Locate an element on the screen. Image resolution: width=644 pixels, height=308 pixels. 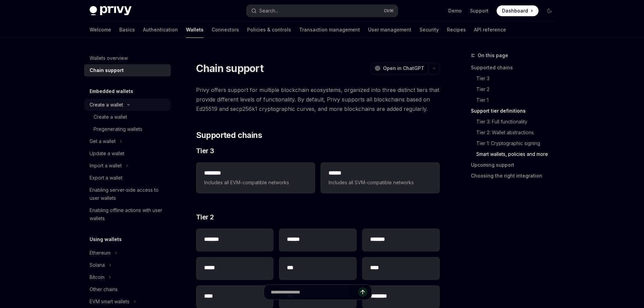
span: Privy offers support for multiple blockchain ecosystems, organized into three distinct tiers that... is located at coordinates (318, 99).